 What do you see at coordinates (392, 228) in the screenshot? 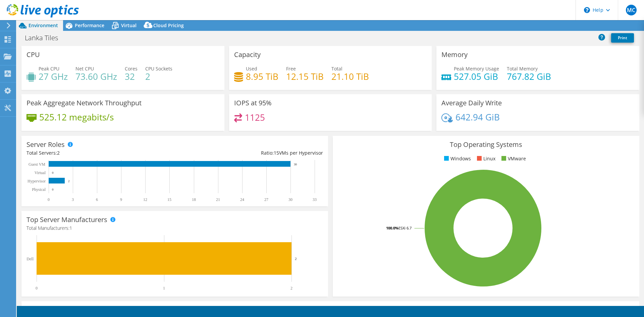
I see `tspan: 100.0%` at bounding box center [392, 228].